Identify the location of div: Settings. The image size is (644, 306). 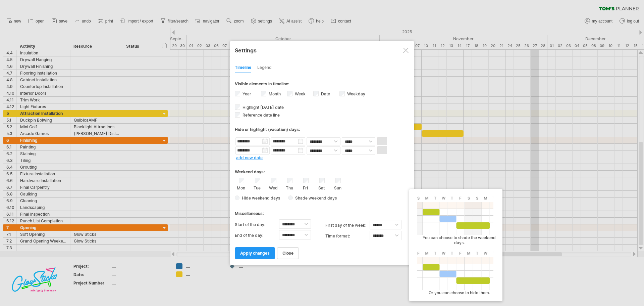
(322, 50).